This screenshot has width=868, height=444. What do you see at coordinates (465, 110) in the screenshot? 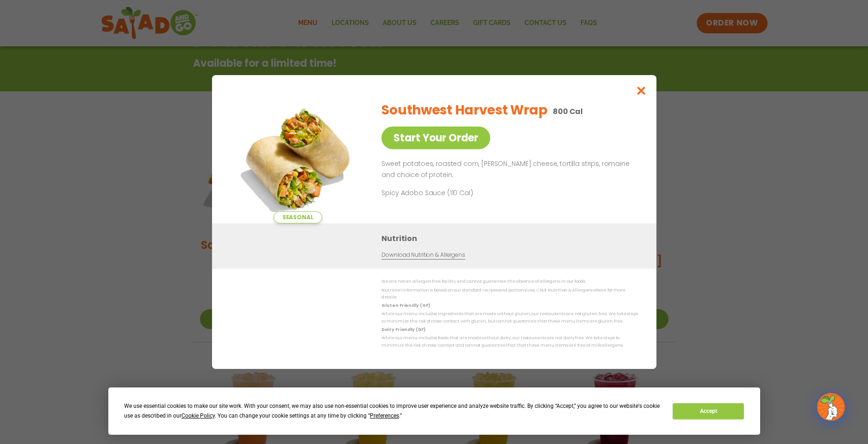
I see `h2: Southwest Harvest Wrap` at bounding box center [465, 110].